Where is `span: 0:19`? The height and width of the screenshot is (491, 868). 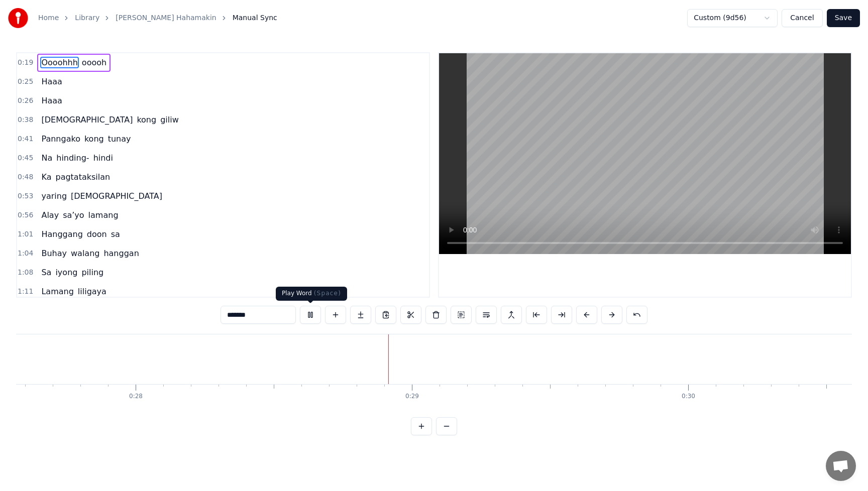
span: 0:19 is located at coordinates (25, 63).